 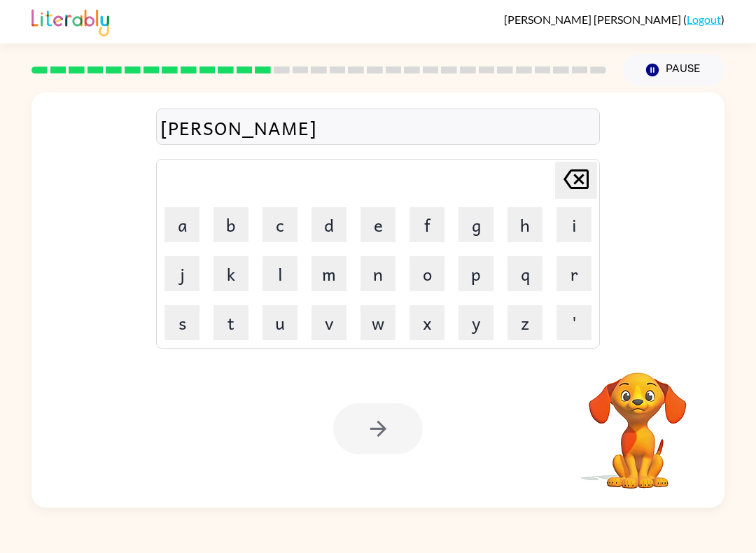 What do you see at coordinates (329, 274) in the screenshot?
I see `button: m` at bounding box center [329, 274].